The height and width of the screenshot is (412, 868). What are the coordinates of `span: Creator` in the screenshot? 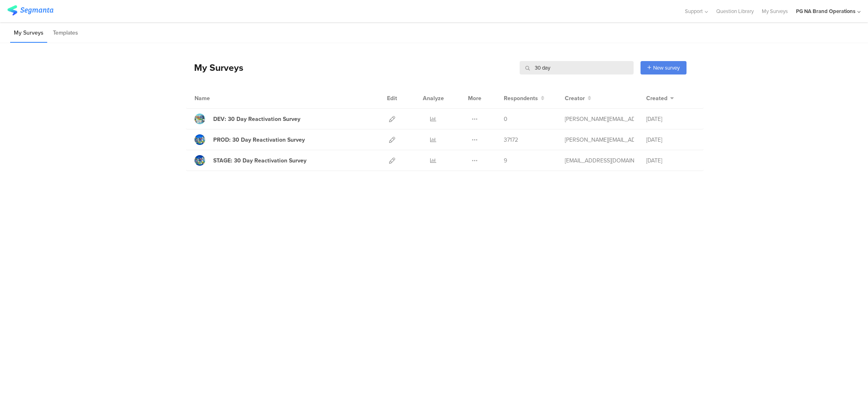 It's located at (575, 98).